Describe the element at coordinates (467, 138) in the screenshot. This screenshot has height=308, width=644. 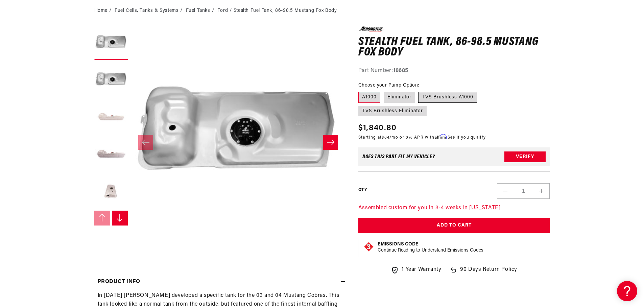
I see `a: See if you qualify - Learn more about Affirm Financing (opens in modal)` at that location.